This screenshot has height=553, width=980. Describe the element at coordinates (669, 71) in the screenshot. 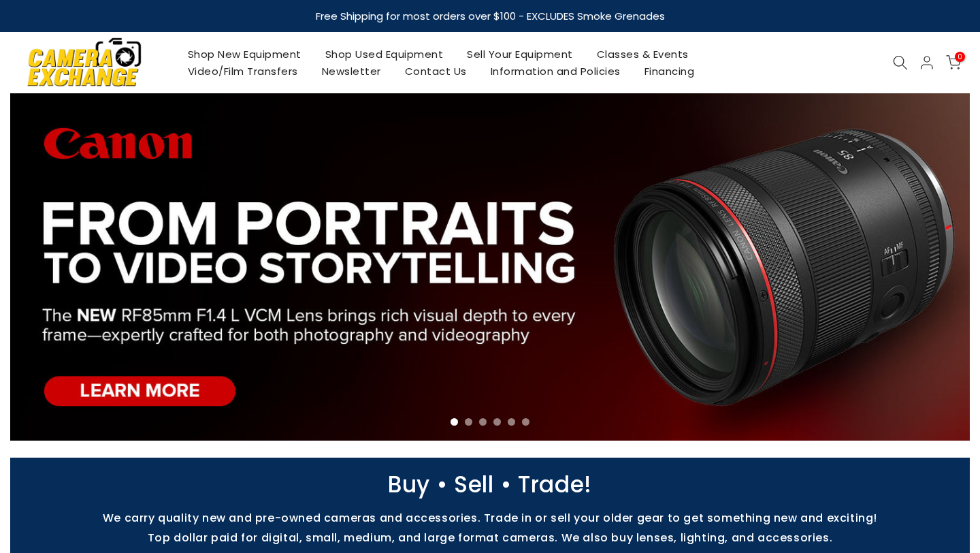

I see `a: Financing` at that location.